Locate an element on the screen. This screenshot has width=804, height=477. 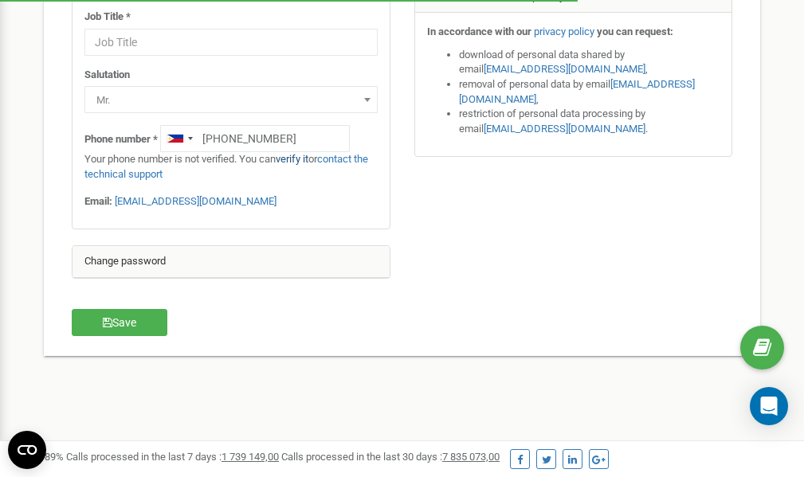
a: verify it is located at coordinates (292, 159).